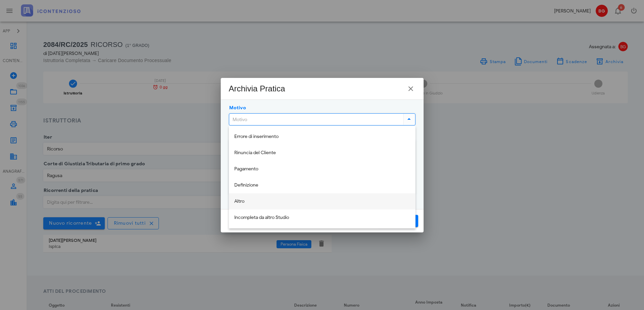 The image size is (644, 310). Describe the element at coordinates (322, 169) in the screenshot. I see `div: Pagamento` at that location.